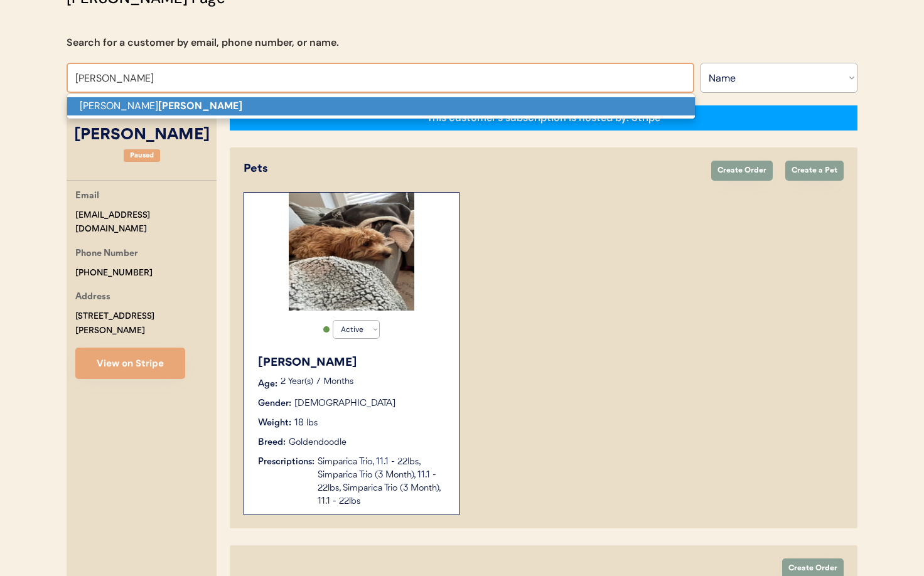 Image resolution: width=924 pixels, height=576 pixels. I want to click on div: Prescriptions:, so click(286, 462).